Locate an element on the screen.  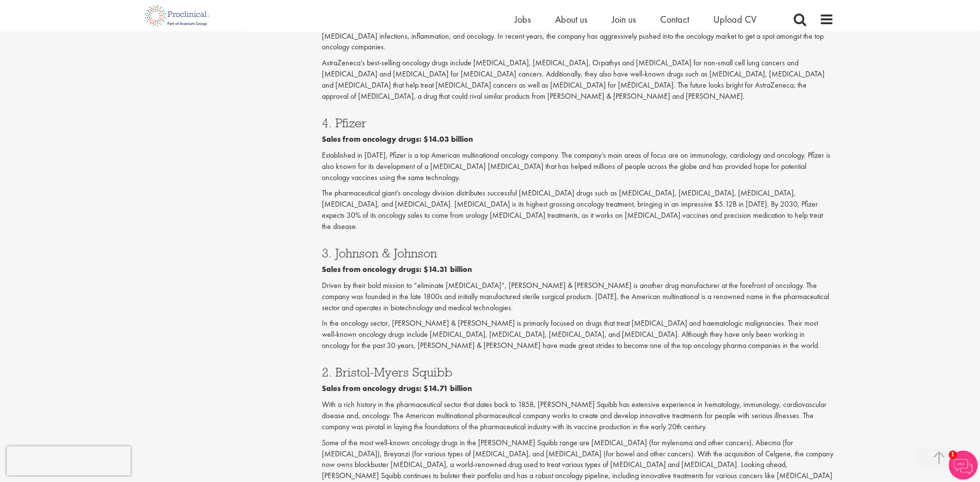
p: The British-Swedish biopharma giant AstraZeneca has been known for developing innovative medicine... is located at coordinates (578, 36).